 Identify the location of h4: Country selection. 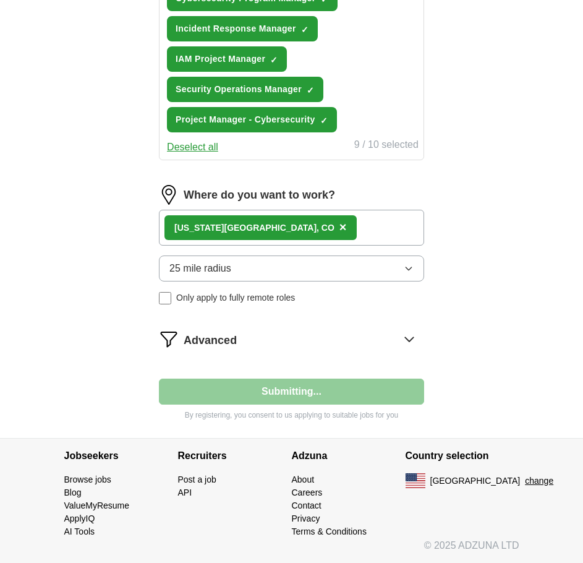
(463, 456).